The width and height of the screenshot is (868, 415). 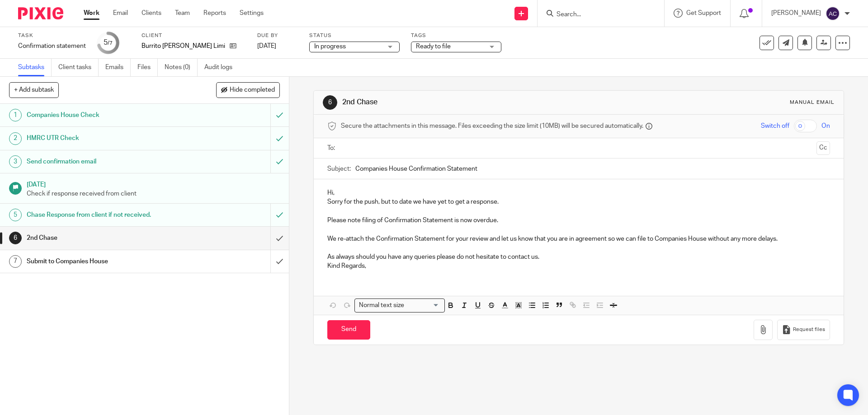 What do you see at coordinates (105, 262) in the screenshot?
I see `h1: Submit to Companies House` at bounding box center [105, 262].